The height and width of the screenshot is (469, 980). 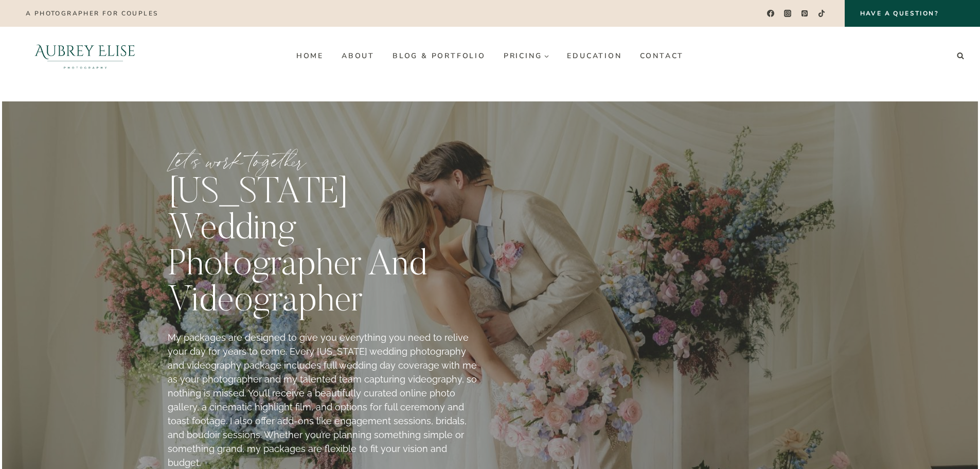 I want to click on button: View Search Form, so click(x=961, y=56).